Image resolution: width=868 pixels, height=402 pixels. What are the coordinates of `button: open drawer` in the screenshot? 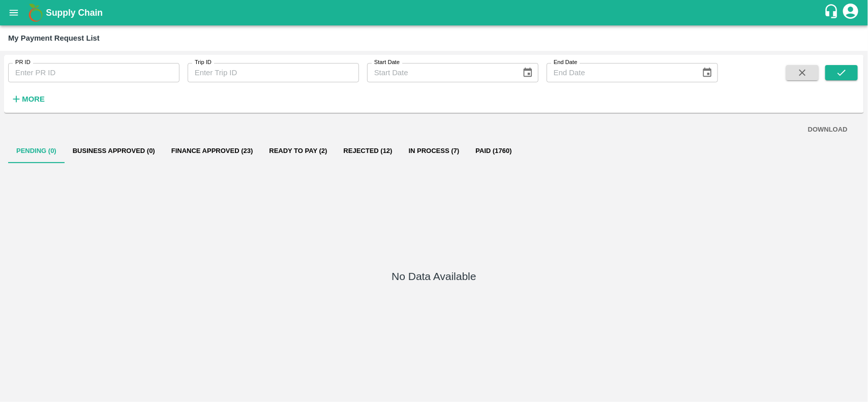 It's located at (14, 13).